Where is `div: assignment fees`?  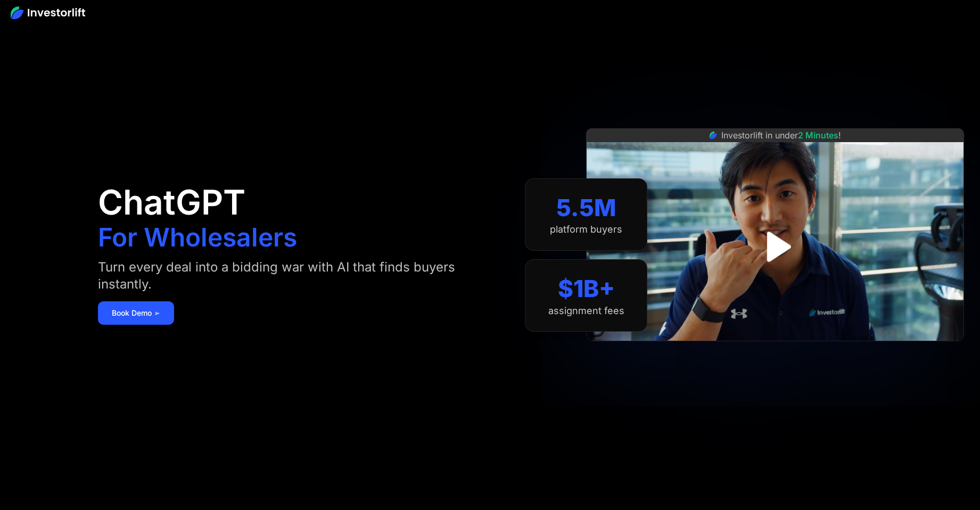 div: assignment fees is located at coordinates (586, 311).